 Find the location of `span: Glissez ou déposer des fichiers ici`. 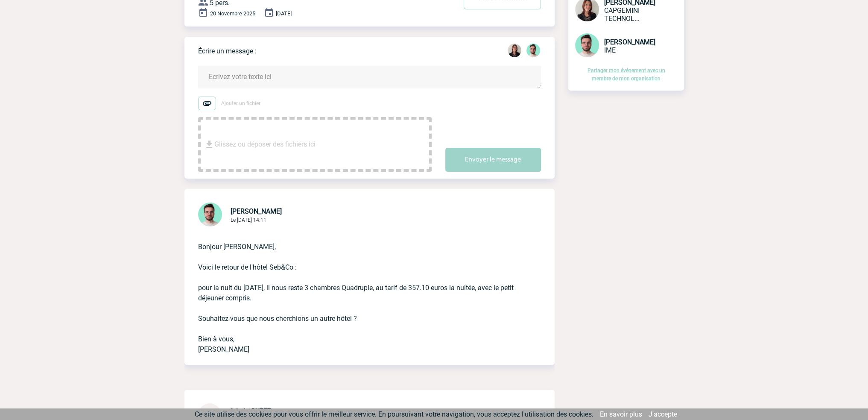

span: Glissez ou déposer des fichiers ici is located at coordinates (265, 144).